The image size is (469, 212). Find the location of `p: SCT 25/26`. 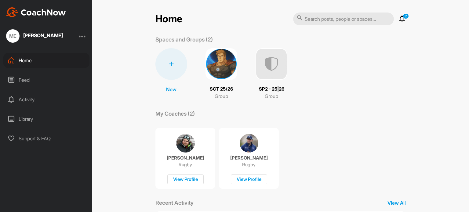

p: SCT 25/26 is located at coordinates (221, 89).